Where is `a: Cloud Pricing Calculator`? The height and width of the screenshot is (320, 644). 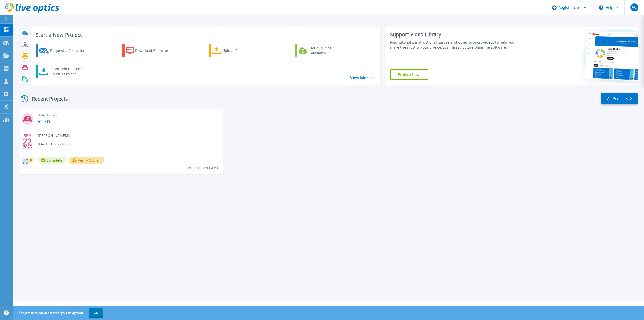 a: Cloud Pricing Calculator is located at coordinates (323, 50).